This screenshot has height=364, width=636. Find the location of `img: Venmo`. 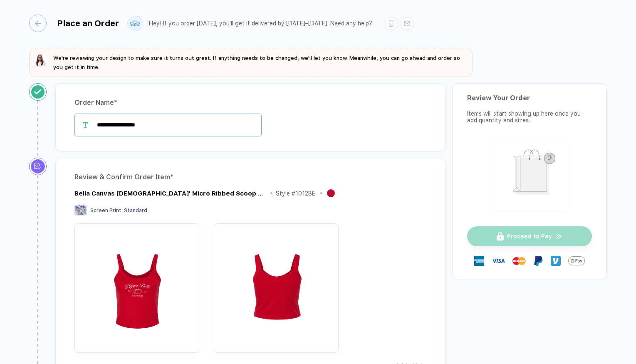

img: Venmo is located at coordinates (556, 260).